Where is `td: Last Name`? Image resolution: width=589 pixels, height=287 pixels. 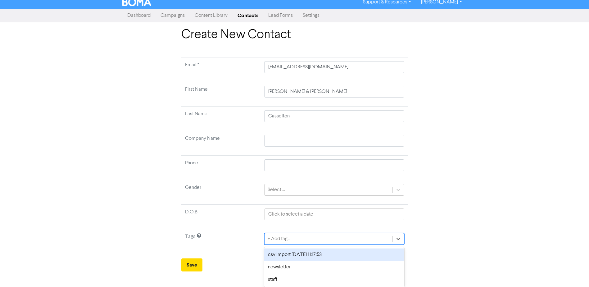 td: Last Name is located at coordinates (221, 119).